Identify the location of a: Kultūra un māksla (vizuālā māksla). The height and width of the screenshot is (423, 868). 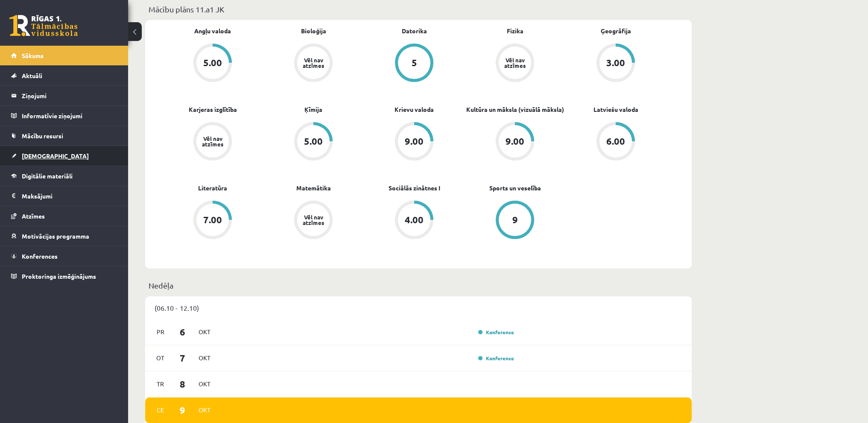
(515, 110).